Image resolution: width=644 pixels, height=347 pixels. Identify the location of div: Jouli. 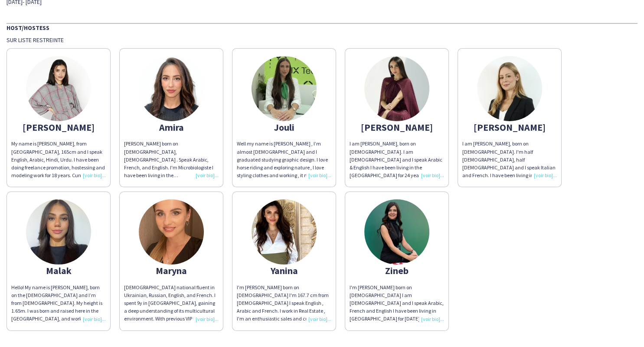
(284, 127).